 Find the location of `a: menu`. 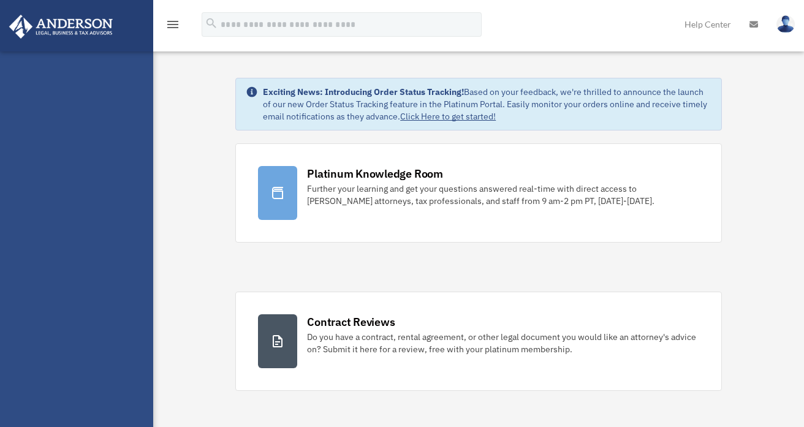

a: menu is located at coordinates (173, 26).